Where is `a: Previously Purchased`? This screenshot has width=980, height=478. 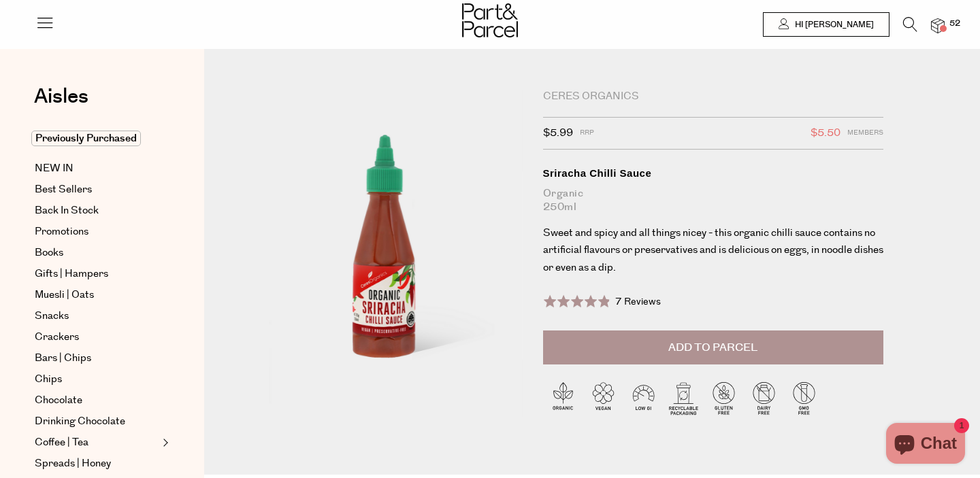
a: Previously Purchased is located at coordinates (96, 139).